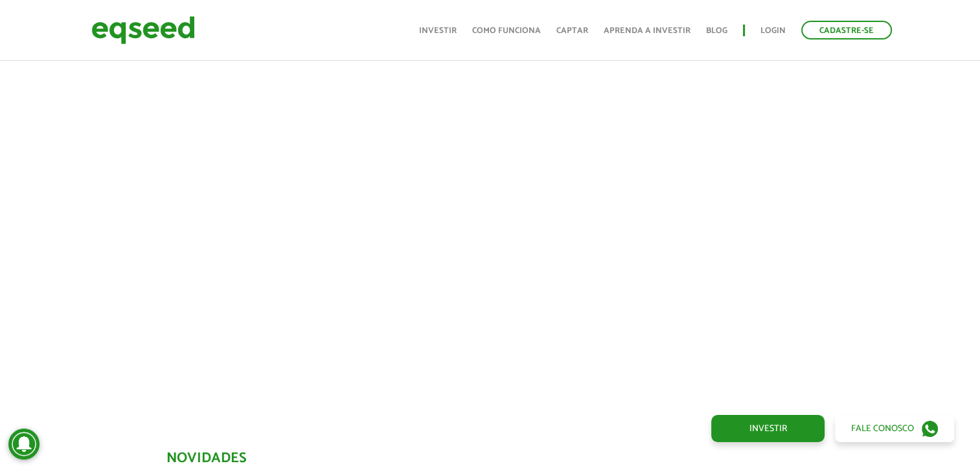 This screenshot has width=980, height=468. I want to click on a: Como funciona, so click(507, 30).